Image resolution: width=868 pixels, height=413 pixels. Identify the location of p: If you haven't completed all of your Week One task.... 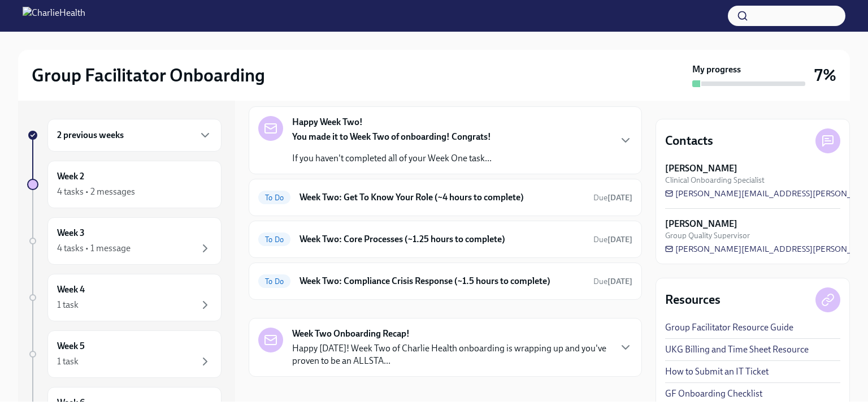
(392, 158).